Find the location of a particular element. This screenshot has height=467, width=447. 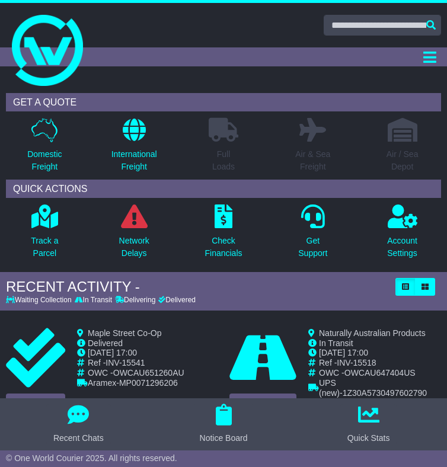

div: QUICK ACTIONS is located at coordinates (223, 188).